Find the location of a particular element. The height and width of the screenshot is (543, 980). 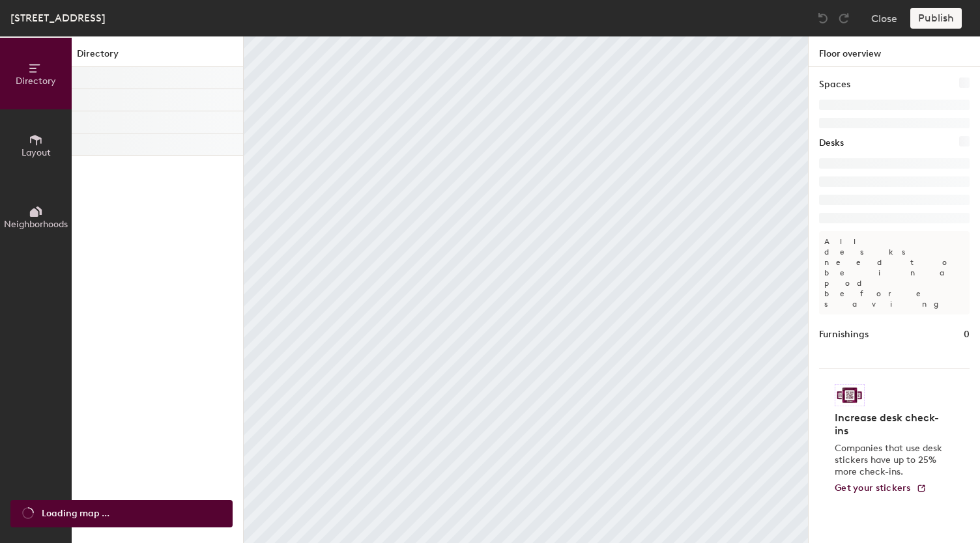

span: Loading map ... is located at coordinates (76, 514).